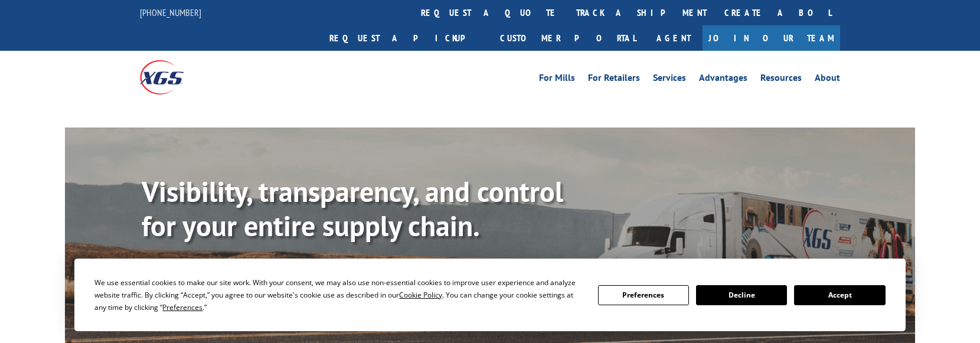  What do you see at coordinates (568, 38) in the screenshot?
I see `a: Customer Portal` at bounding box center [568, 38].